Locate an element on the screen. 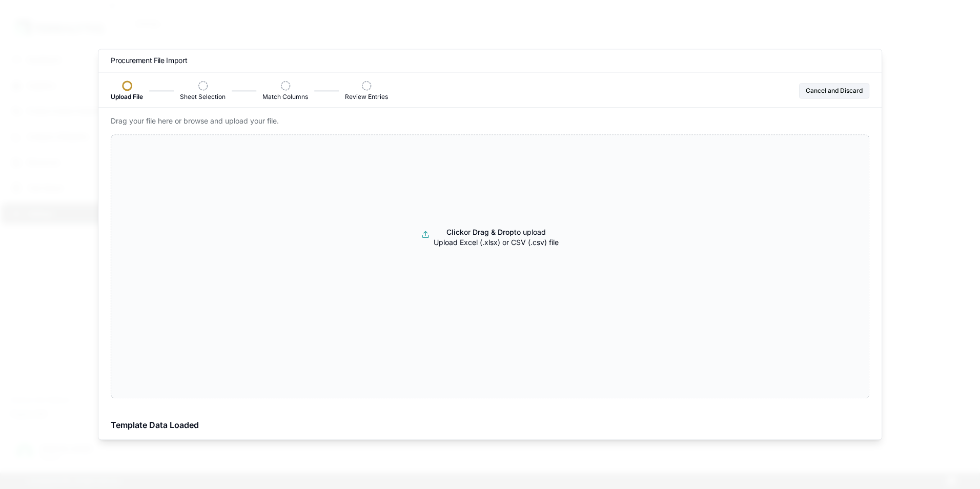 This screenshot has height=489, width=980. div: Template Data Loaded is located at coordinates (490, 425).